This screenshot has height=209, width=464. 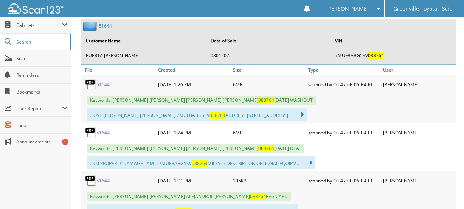 I want to click on th: Date of Sale, so click(x=269, y=40).